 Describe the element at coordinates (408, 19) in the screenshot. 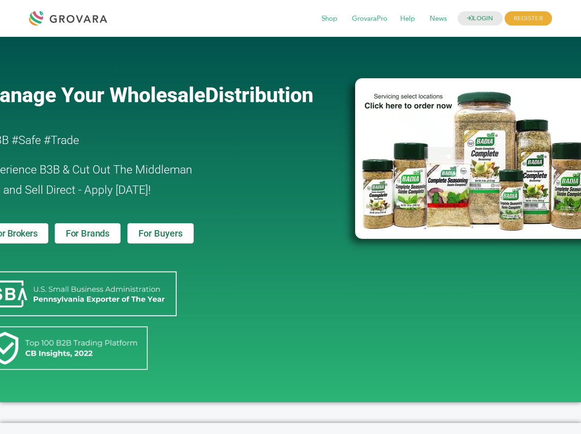

I see `span: Help` at that location.